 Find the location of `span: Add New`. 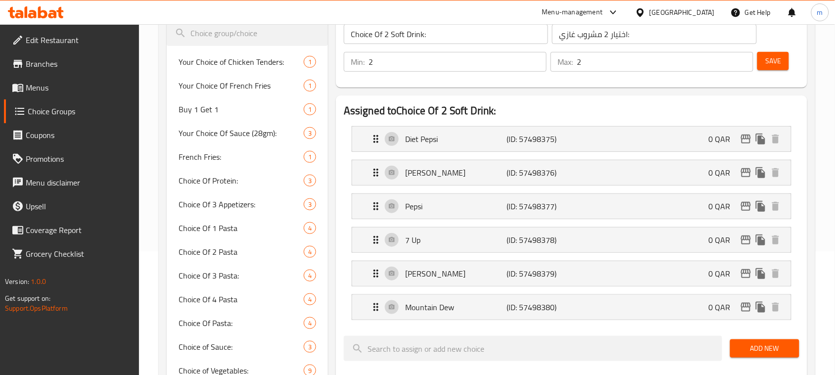

span: Add New is located at coordinates (764, 348).